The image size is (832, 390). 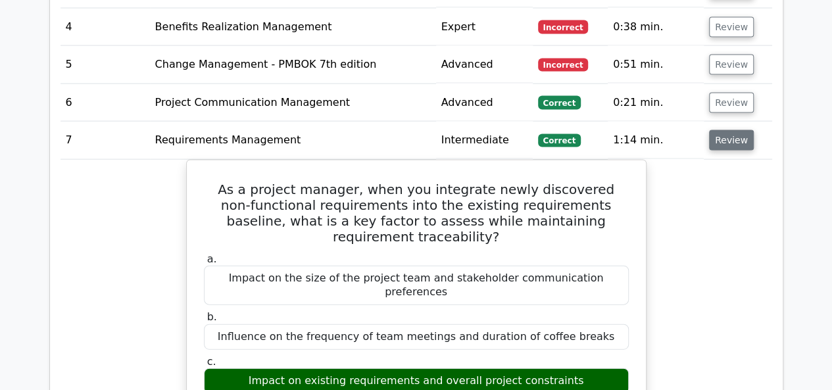 I want to click on td: 5, so click(x=105, y=64).